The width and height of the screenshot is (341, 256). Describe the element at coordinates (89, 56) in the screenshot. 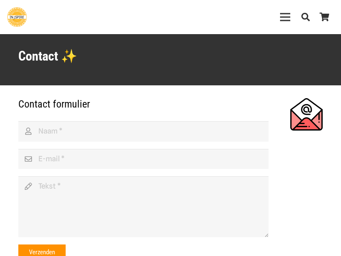

I see `h1: Contact ✨` at that location.